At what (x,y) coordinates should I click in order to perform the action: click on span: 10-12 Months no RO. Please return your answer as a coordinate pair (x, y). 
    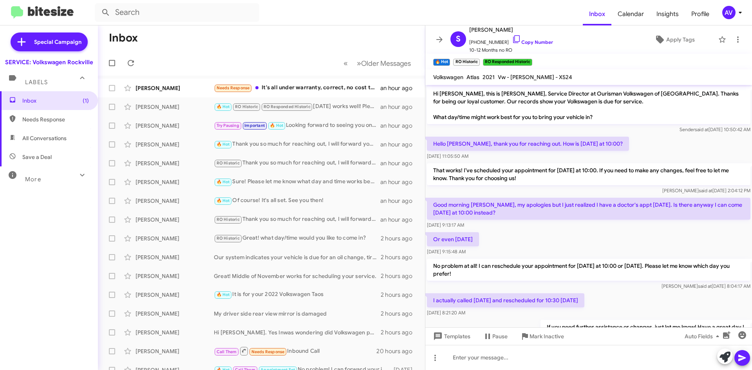
    Looking at the image, I should click on (511, 50).